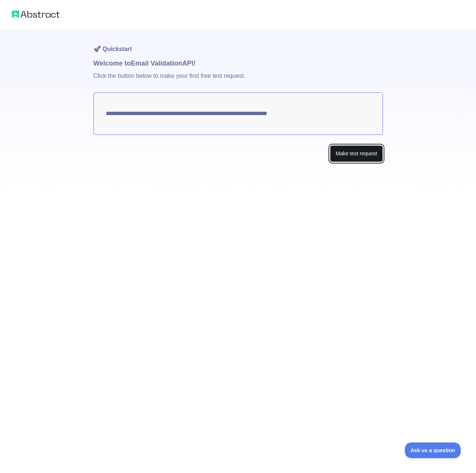 This screenshot has height=473, width=476. What do you see at coordinates (238, 80) in the screenshot?
I see `p: Click the button below to make your first free test request.` at bounding box center [238, 80].